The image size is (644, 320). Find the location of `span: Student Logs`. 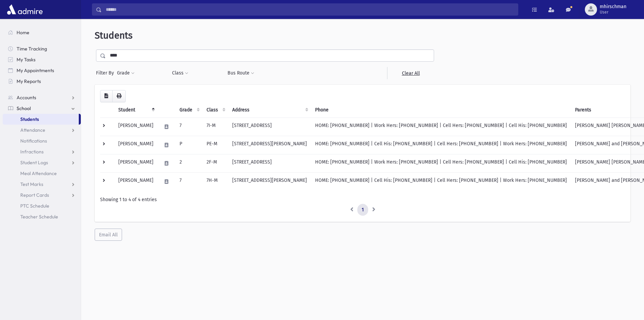

span: Student Logs is located at coordinates (34, 162).